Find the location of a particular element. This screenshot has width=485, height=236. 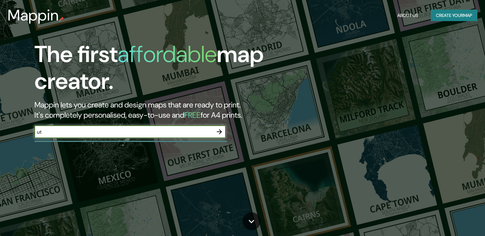

h3: Mappin is located at coordinates (33, 15).